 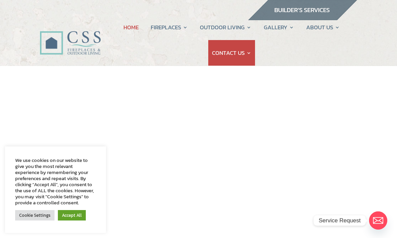 I want to click on a: OUTDOOR LIVING, so click(x=226, y=27).